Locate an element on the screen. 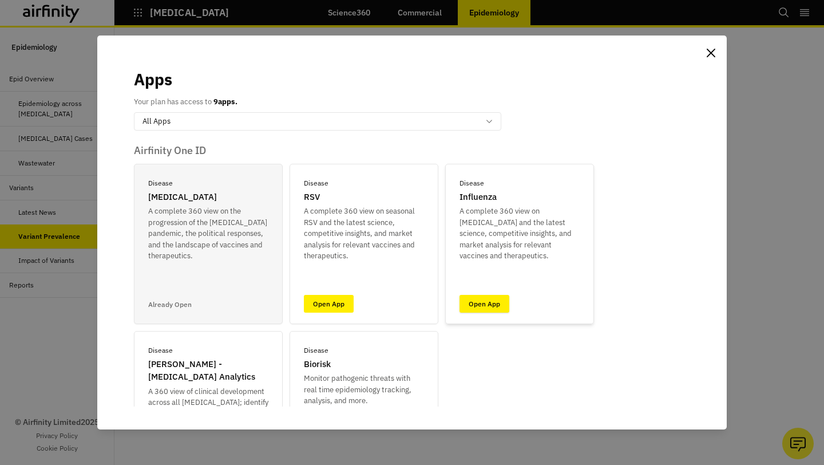  p: All Apps is located at coordinates (156, 121).